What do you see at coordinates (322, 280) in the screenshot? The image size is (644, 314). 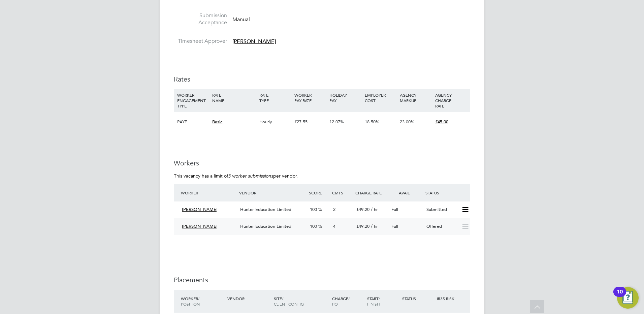 I see `h3: Placements` at bounding box center [322, 280].